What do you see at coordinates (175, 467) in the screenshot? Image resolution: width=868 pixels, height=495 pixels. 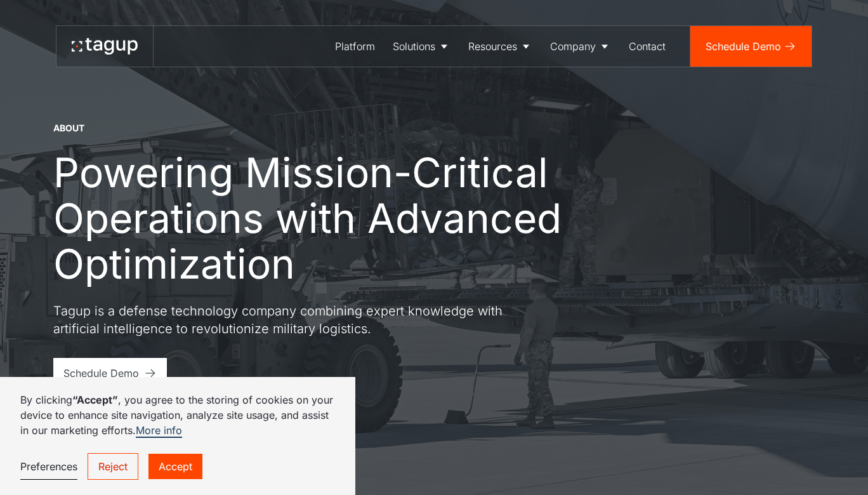 I see `a: Accept` at bounding box center [175, 467].